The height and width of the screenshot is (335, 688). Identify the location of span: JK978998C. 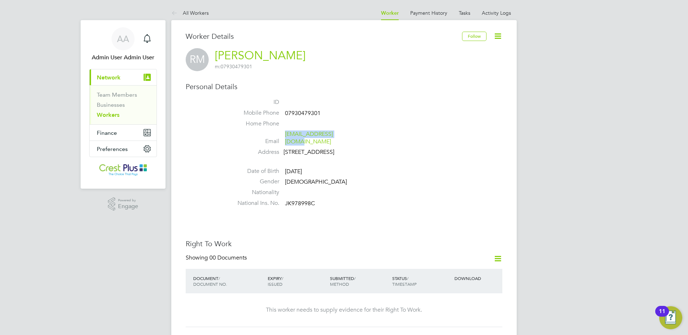
(300, 204).